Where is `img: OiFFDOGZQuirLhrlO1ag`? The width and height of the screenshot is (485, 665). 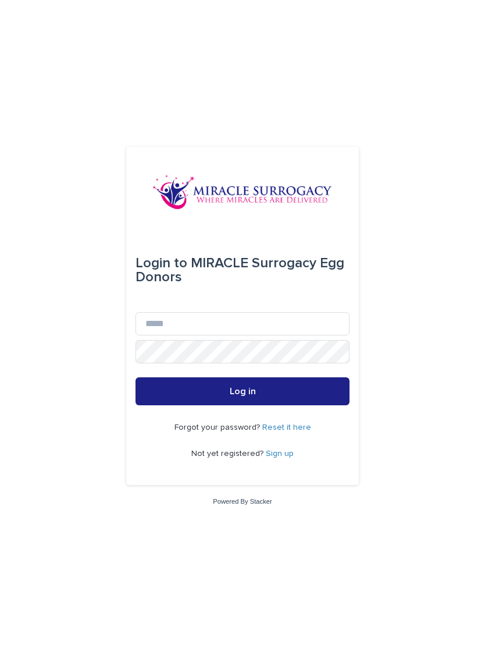
img: OiFFDOGZQuirLhrlO1ag is located at coordinates (243, 192).